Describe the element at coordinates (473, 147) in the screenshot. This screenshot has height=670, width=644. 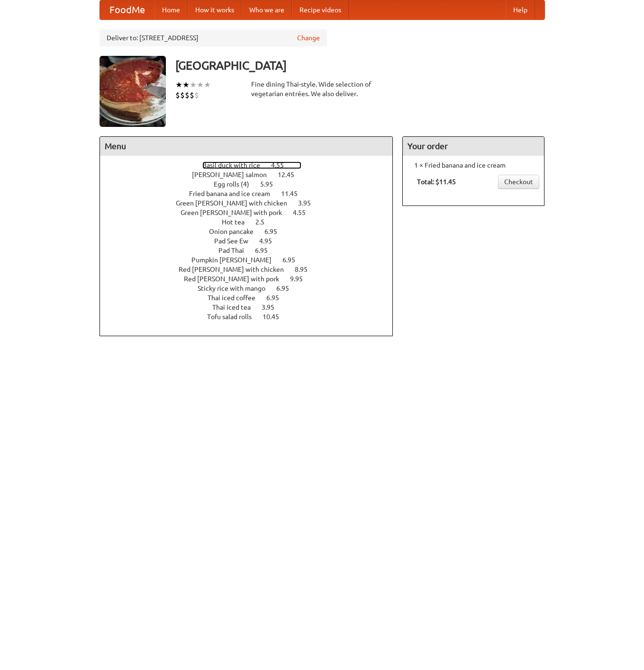
I see `h4: Your order` at that location.